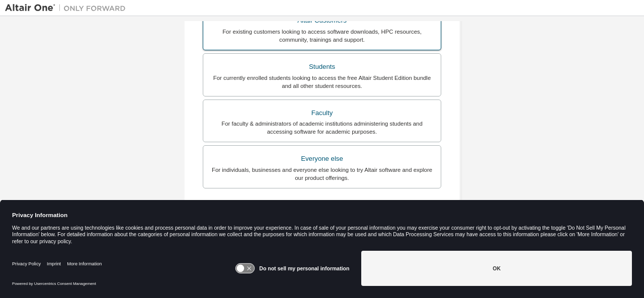  Describe the element at coordinates (322, 159) in the screenshot. I see `div: Everyone else` at that location.